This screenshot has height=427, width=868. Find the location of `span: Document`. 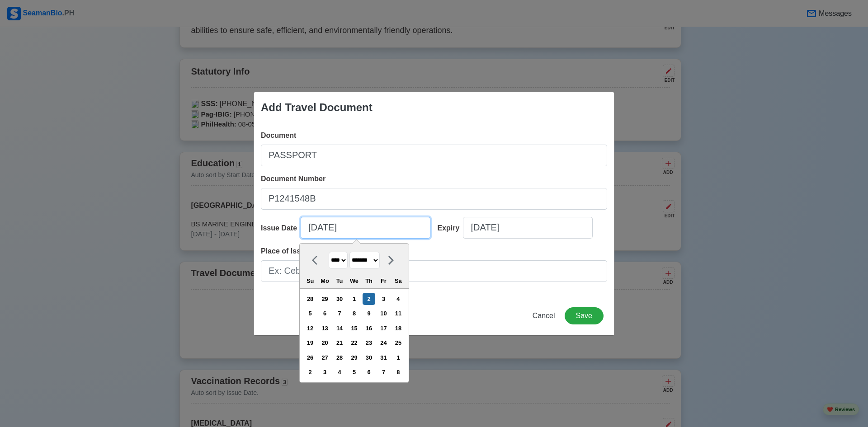

span: Document is located at coordinates (279, 135).